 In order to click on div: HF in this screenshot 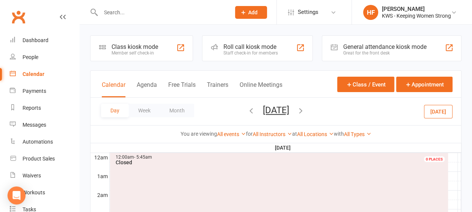, I will do `click(371, 12)`.